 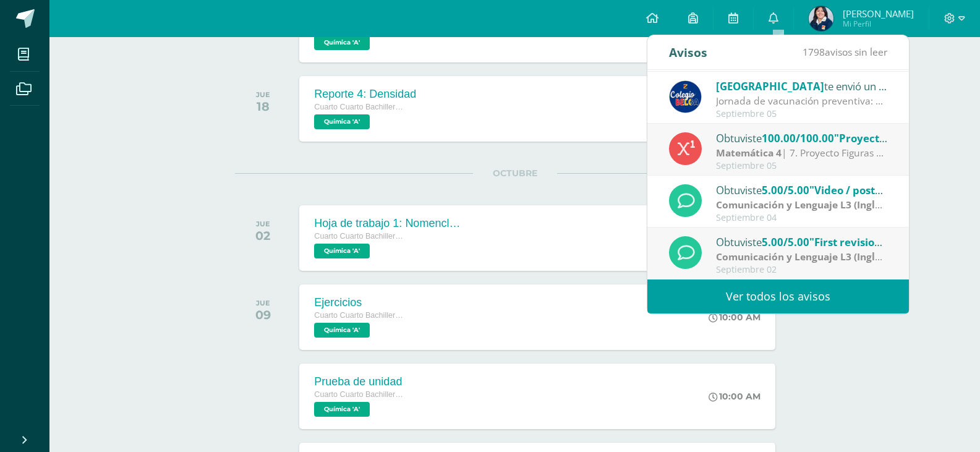 I want to click on span: OCTUBRE, so click(x=515, y=173).